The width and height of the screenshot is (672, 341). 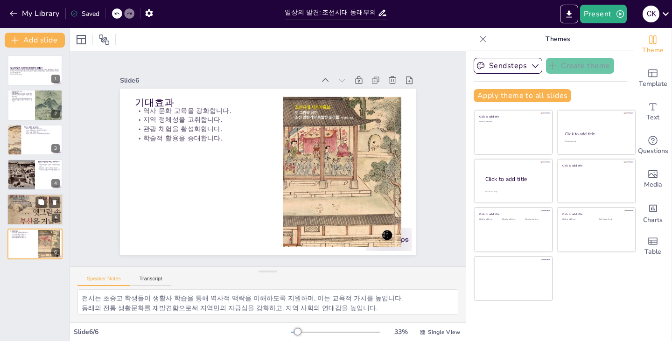 I want to click on div: Add images, graphics, shapes or video, so click(x=652, y=179).